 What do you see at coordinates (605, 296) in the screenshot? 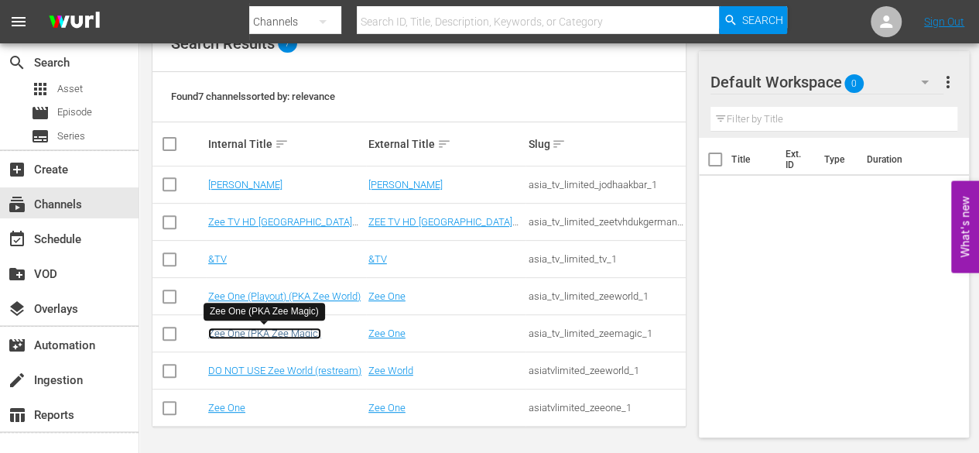
I see `div: asia_tv_limited_zeeworld_1` at bounding box center [605, 296].